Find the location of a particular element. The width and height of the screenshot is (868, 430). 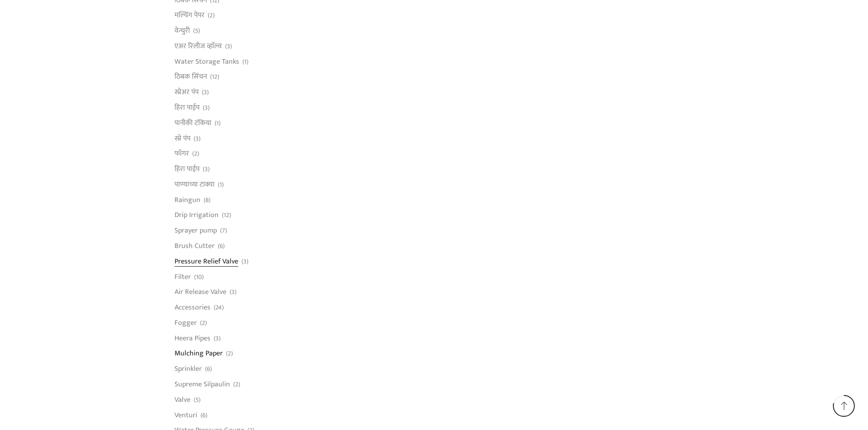

a: Supreme Silpaulin is located at coordinates (202, 384).